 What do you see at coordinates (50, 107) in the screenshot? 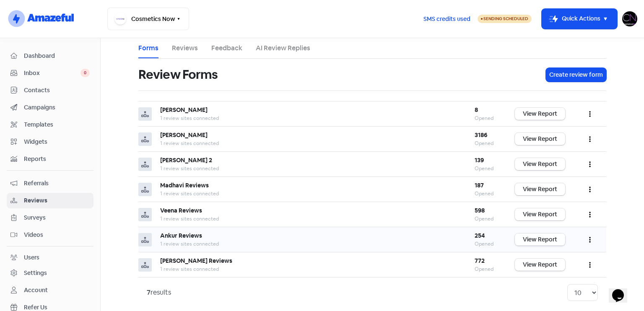
I see `a: Campaigns` at bounding box center [50, 107].